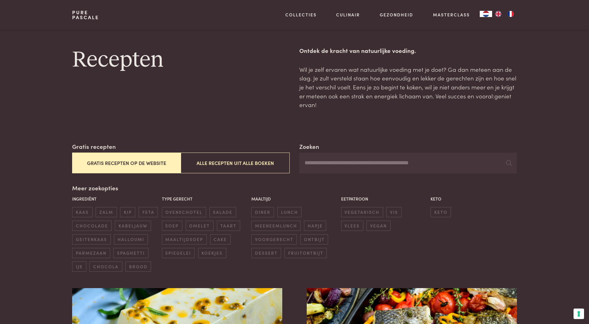 Image resolution: width=589 pixels, height=324 pixels. Describe the element at coordinates (235, 163) in the screenshot. I see `button: Alle recepten uit alle boeken` at that location.